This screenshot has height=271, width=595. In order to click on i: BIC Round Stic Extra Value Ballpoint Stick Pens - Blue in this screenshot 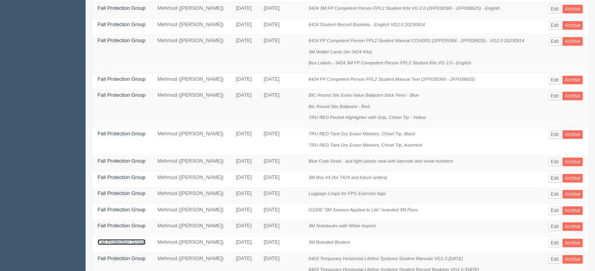, I will do `click(364, 95)`.